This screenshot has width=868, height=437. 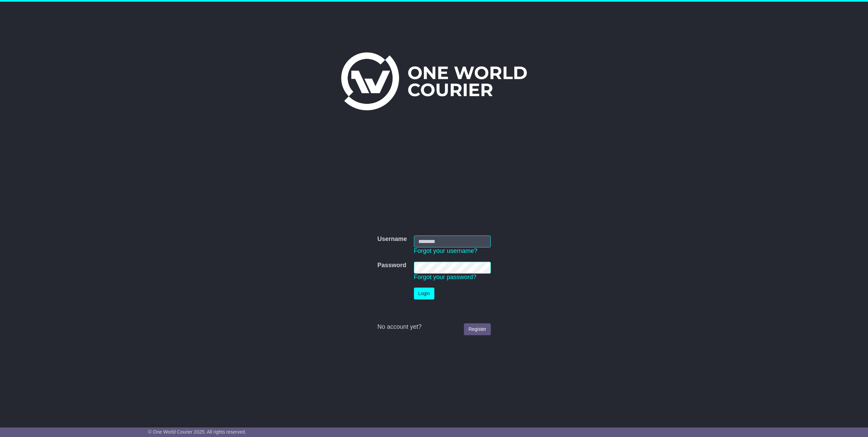 What do you see at coordinates (197, 432) in the screenshot?
I see `span: © One World Courier 2025. All rights reserved.` at bounding box center [197, 432].